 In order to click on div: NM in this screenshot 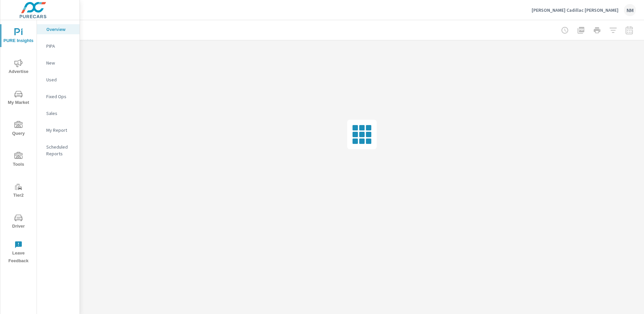, I will do `click(630, 10)`.